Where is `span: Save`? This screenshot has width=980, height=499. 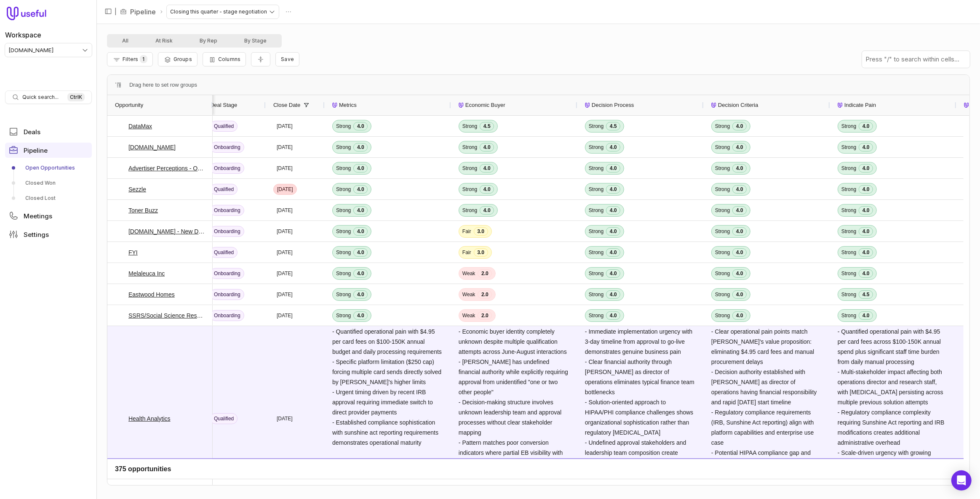
span: Save is located at coordinates (287, 59).